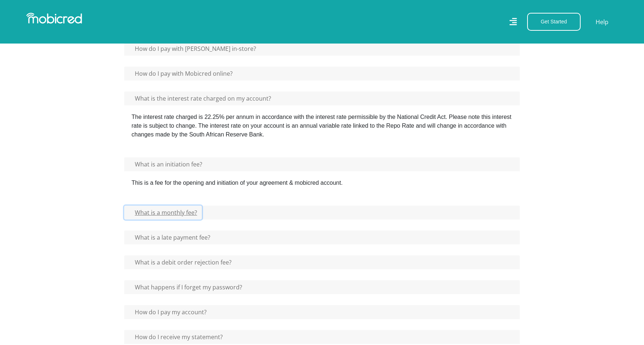 The height and width of the screenshot is (345, 644). I want to click on button: What happens if I forget my password?, so click(186, 287).